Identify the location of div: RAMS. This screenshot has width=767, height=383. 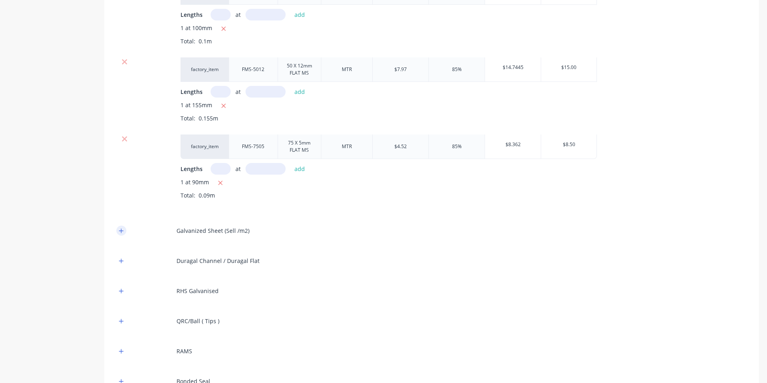
(184, 351).